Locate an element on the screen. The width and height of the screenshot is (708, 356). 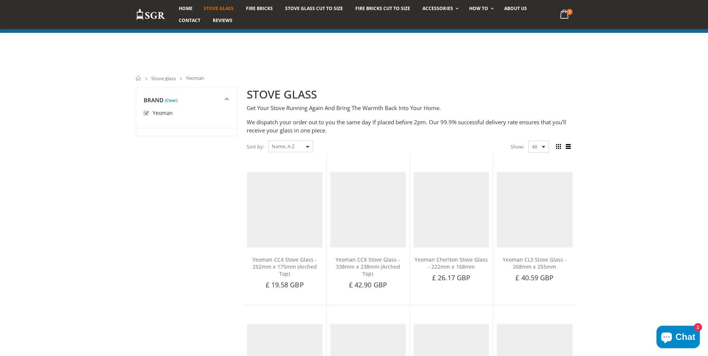
span: Contact is located at coordinates (190, 20).